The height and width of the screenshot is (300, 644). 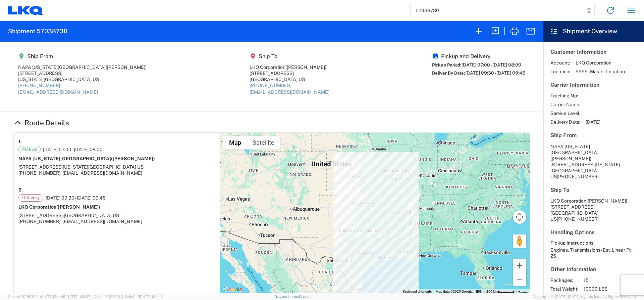 I want to click on a: Open this area in Google Maps (opens a new window), so click(x=233, y=289).